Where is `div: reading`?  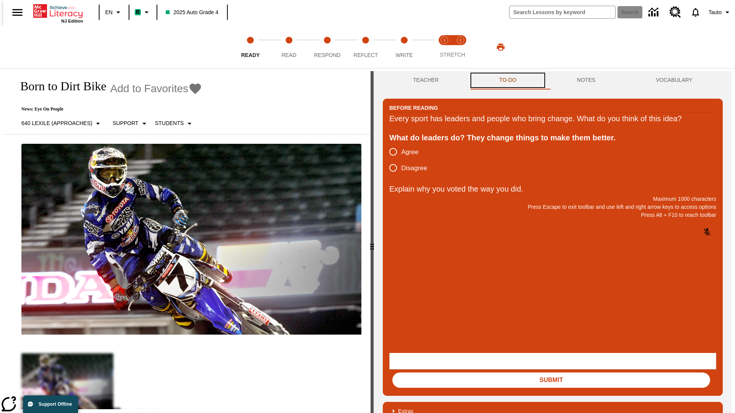
div: reading is located at coordinates (187, 240).